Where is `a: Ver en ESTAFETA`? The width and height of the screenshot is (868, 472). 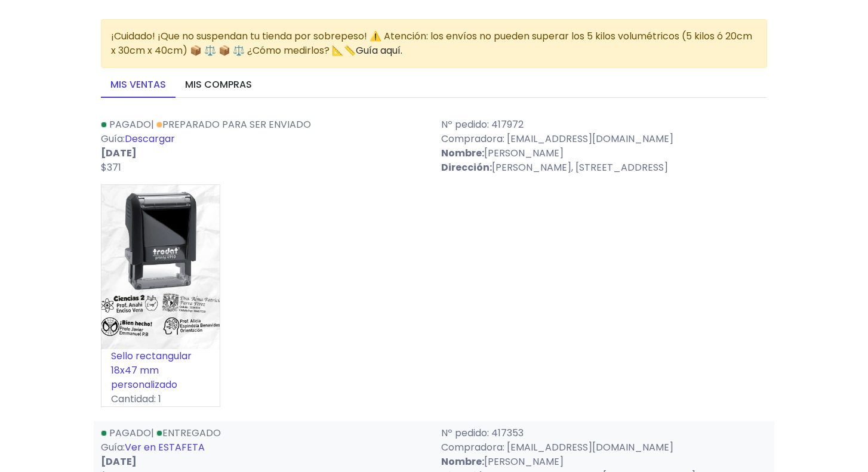 a: Ver en ESTAFETA is located at coordinates (165, 447).